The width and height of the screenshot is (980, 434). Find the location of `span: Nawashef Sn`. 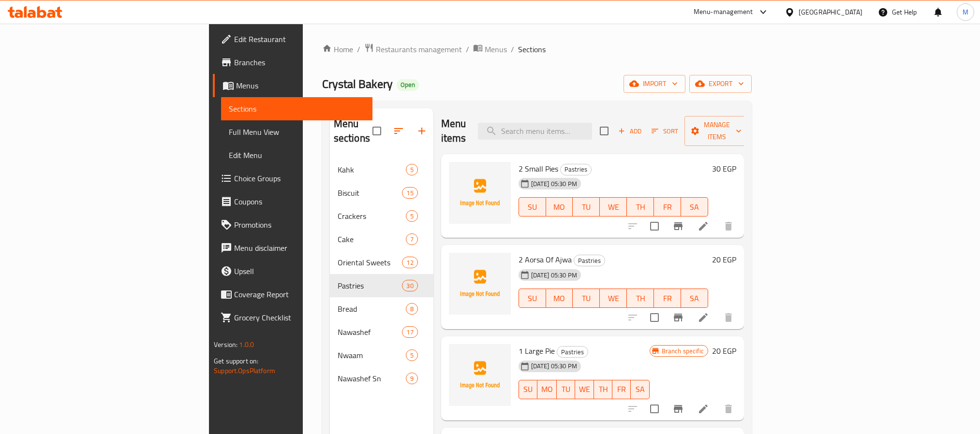

span: Nawashef Sn is located at coordinates (372, 379).